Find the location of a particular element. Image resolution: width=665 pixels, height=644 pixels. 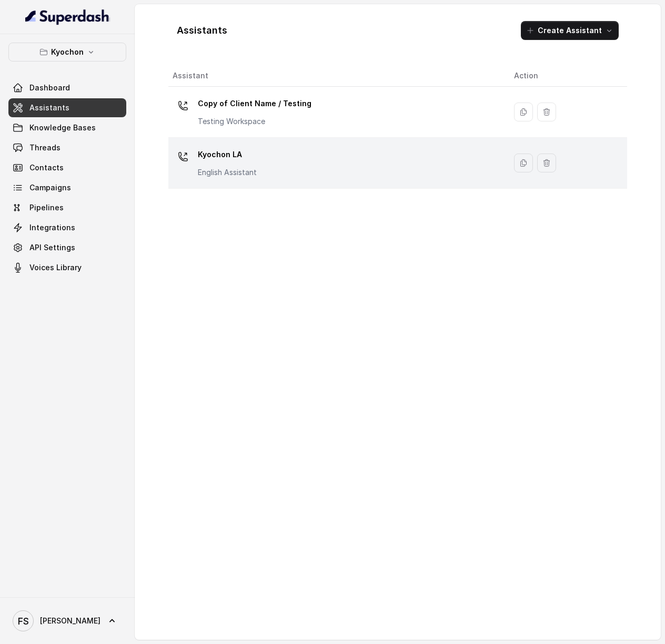

span: Pipelines is located at coordinates (46, 207).